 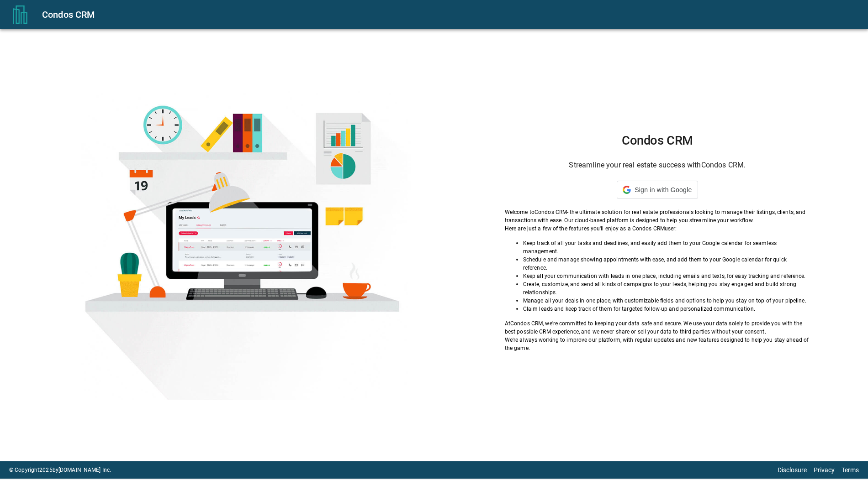 What do you see at coordinates (824, 470) in the screenshot?
I see `a: Privacy` at bounding box center [824, 470].